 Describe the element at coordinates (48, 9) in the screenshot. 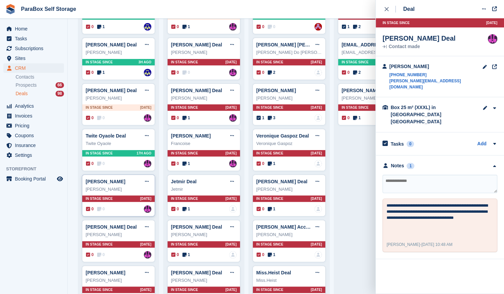

I see `a: ParaBox Self Storage` at that location.